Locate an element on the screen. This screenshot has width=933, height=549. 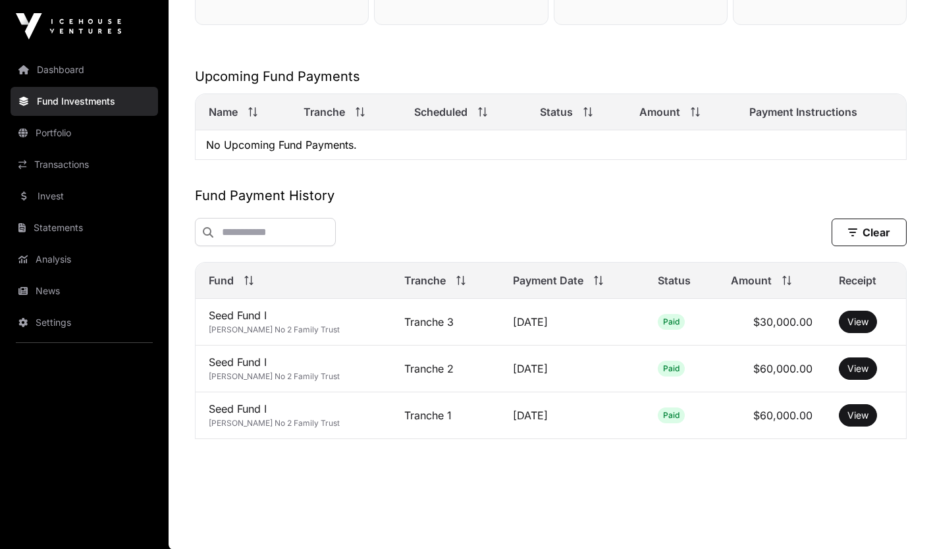
span: Fund is located at coordinates (221, 280).